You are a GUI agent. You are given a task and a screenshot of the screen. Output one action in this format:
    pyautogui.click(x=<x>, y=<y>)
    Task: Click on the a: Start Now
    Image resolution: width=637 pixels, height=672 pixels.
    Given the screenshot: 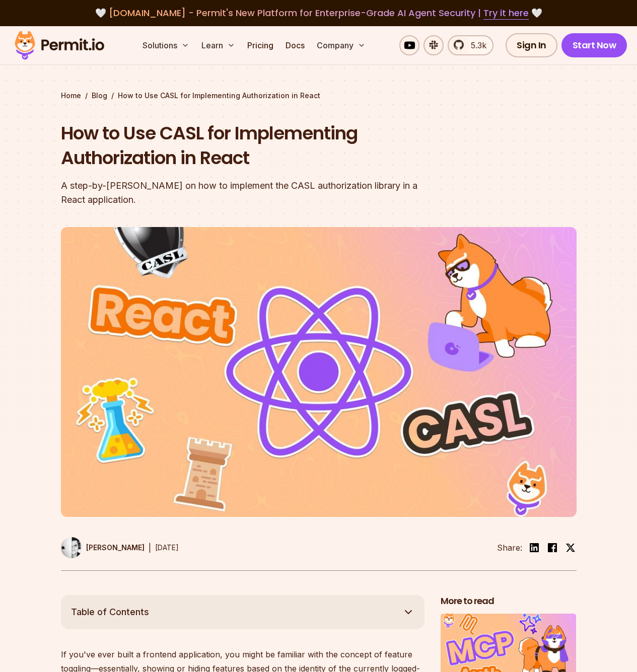 What is the action you would take?
    pyautogui.click(x=594, y=45)
    